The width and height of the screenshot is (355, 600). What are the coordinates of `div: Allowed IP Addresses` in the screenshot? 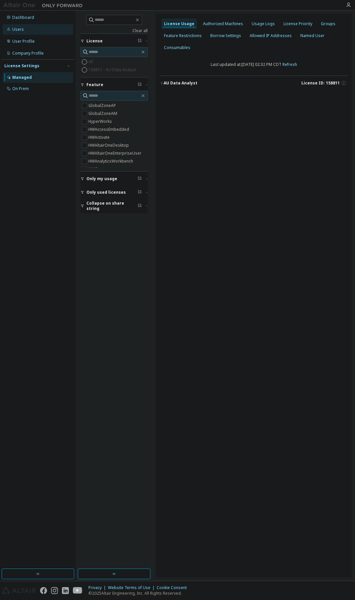 It's located at (270, 36).